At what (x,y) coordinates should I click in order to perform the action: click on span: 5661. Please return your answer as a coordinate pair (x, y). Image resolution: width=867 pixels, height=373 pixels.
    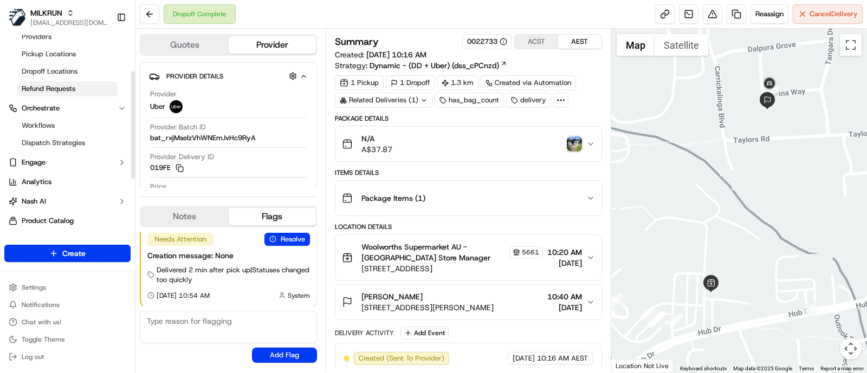
    Looking at the image, I should click on (531, 253).